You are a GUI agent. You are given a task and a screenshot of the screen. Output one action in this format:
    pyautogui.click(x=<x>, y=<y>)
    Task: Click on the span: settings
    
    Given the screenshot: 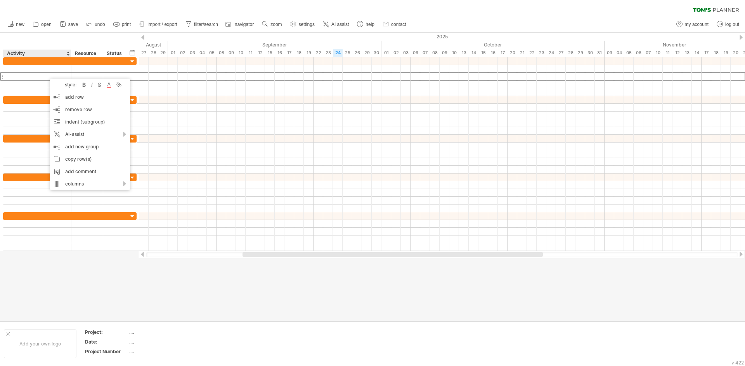 What is the action you would take?
    pyautogui.click(x=306, y=24)
    